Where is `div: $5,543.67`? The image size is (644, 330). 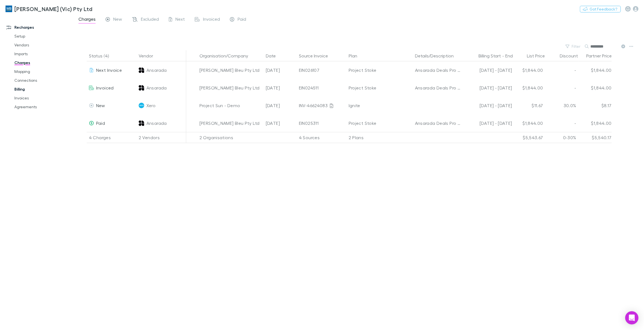 div: $5,543.67 is located at coordinates (528, 137).